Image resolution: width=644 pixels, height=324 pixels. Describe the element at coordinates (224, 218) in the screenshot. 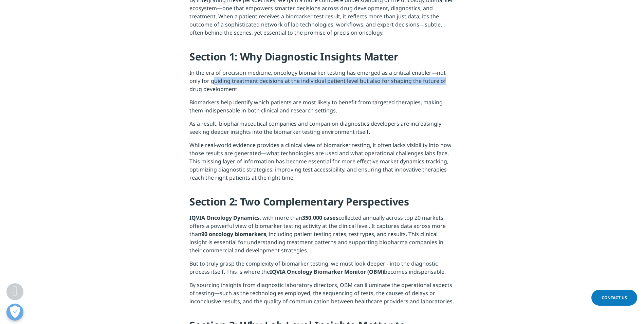

I see `strong: IQVIA Oncology Dynamics` at that location.